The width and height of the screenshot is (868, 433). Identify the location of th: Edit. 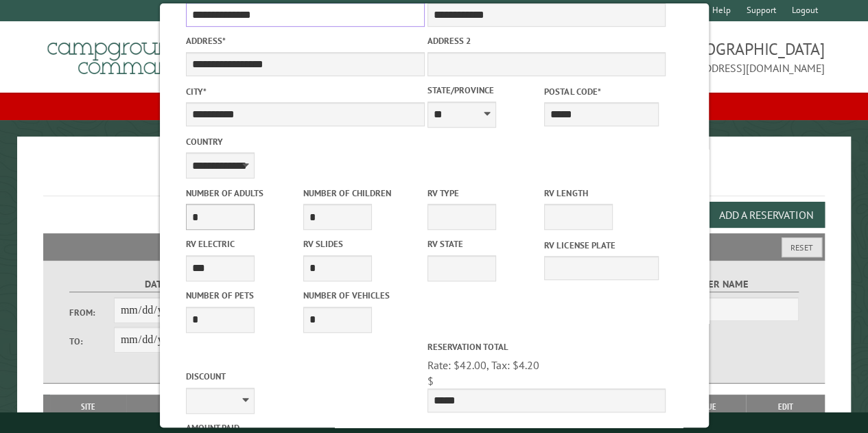
(785, 406).